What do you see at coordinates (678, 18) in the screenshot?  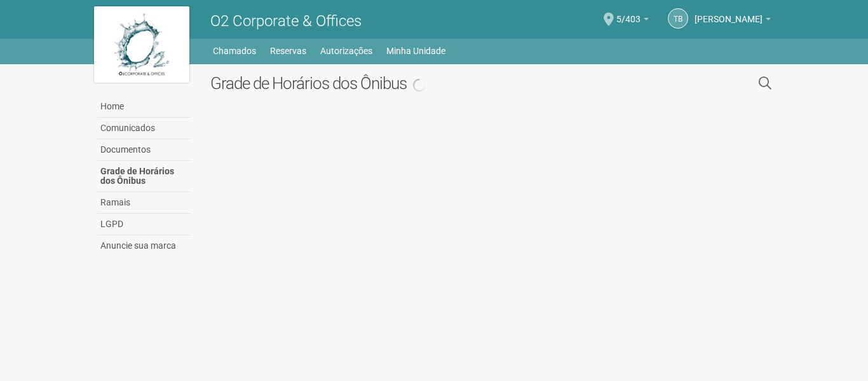 I see `a: TB` at bounding box center [678, 18].